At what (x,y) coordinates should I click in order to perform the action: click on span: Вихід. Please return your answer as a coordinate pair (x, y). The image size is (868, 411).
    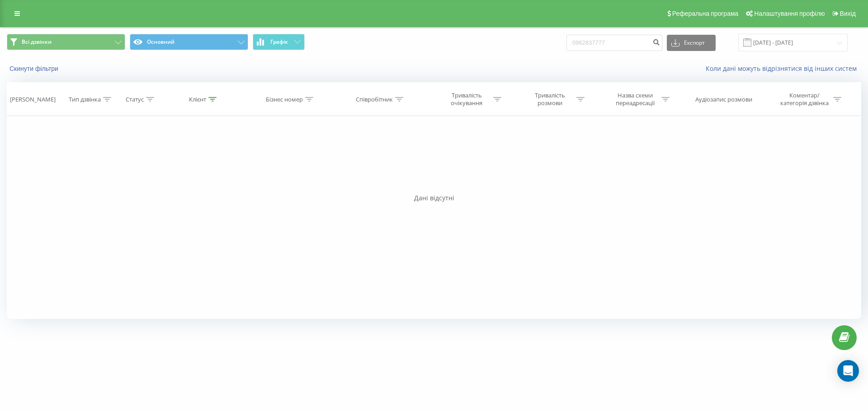
    Looking at the image, I should click on (848, 14).